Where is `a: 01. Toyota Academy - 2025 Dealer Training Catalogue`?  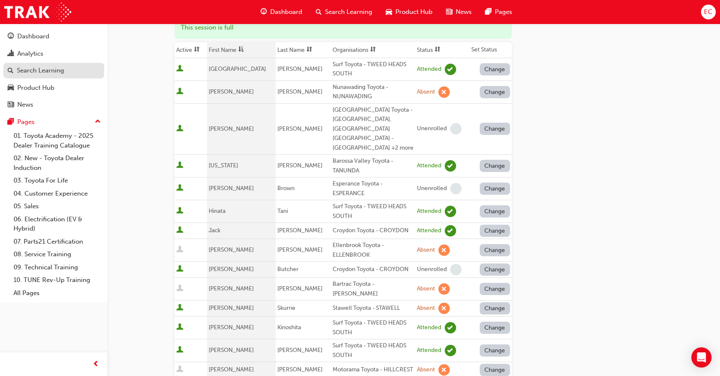
a: 01. Toyota Academy - 2025 Dealer Training Catalogue is located at coordinates (57, 140).